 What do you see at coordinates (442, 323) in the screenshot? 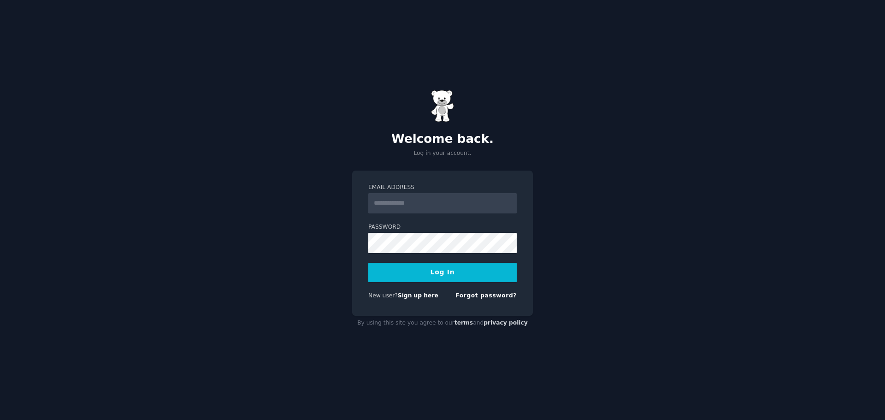
I see `div: By using this site you agree to our and` at bounding box center [442, 323].